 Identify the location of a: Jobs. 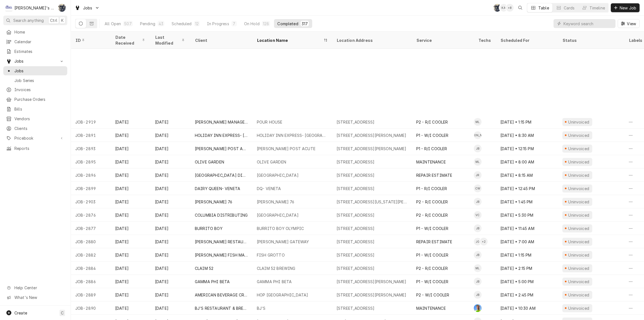
(35, 71).